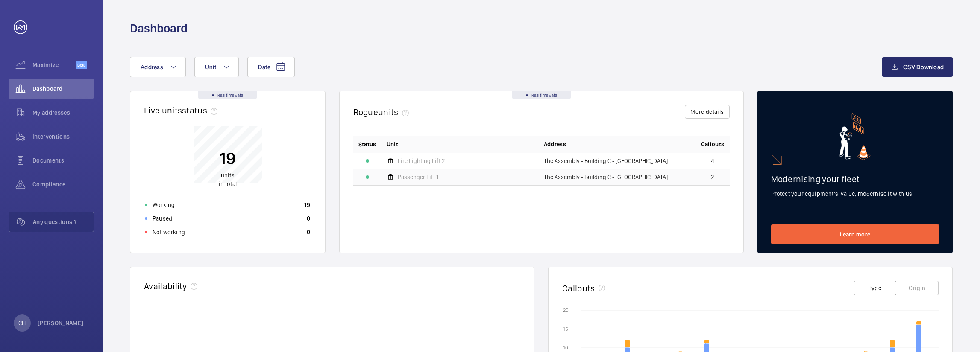 The height and width of the screenshot is (352, 980). What do you see at coordinates (566, 311) in the screenshot?
I see `text: 20` at bounding box center [566, 311].